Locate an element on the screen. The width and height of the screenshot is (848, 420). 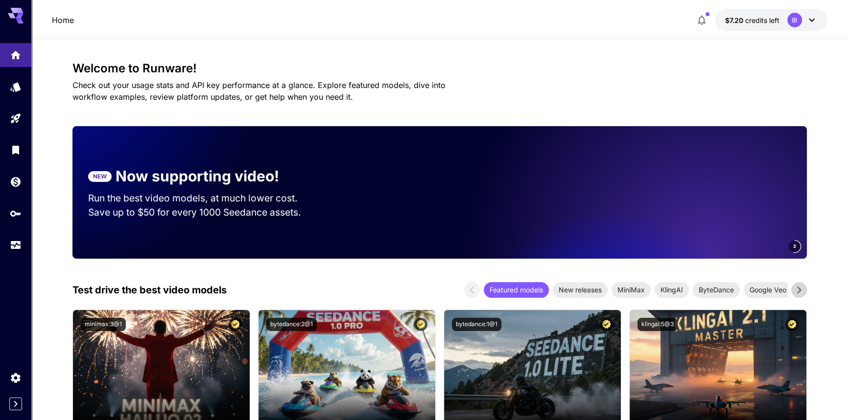
div: MiniMax is located at coordinates (631, 290).